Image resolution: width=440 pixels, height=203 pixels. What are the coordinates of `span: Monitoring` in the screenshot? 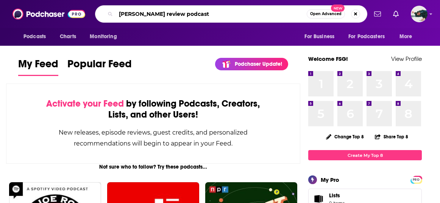 It's located at (103, 37).